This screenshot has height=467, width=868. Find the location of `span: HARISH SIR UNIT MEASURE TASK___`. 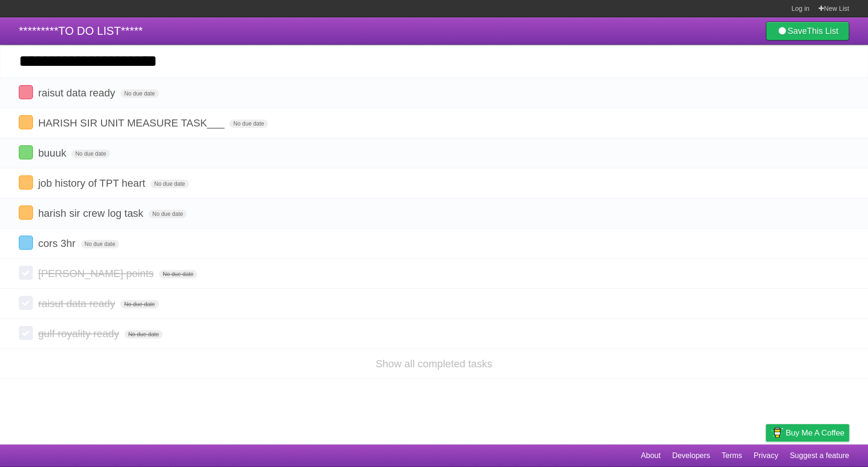

span: HARISH SIR UNIT MEASURE TASK___ is located at coordinates (132, 123).